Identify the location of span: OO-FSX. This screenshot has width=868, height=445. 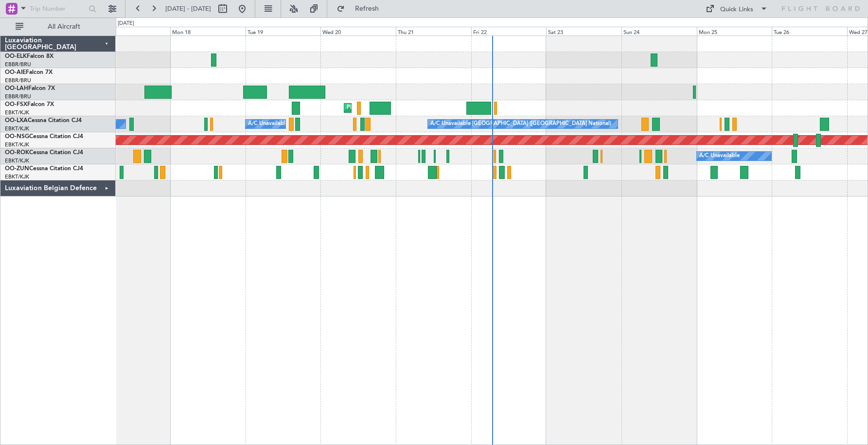
(16, 105).